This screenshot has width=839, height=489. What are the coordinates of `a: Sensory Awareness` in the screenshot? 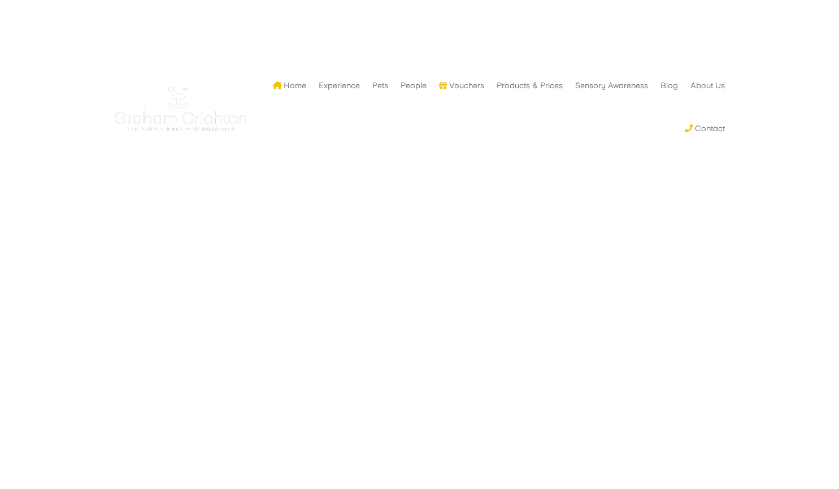 It's located at (612, 85).